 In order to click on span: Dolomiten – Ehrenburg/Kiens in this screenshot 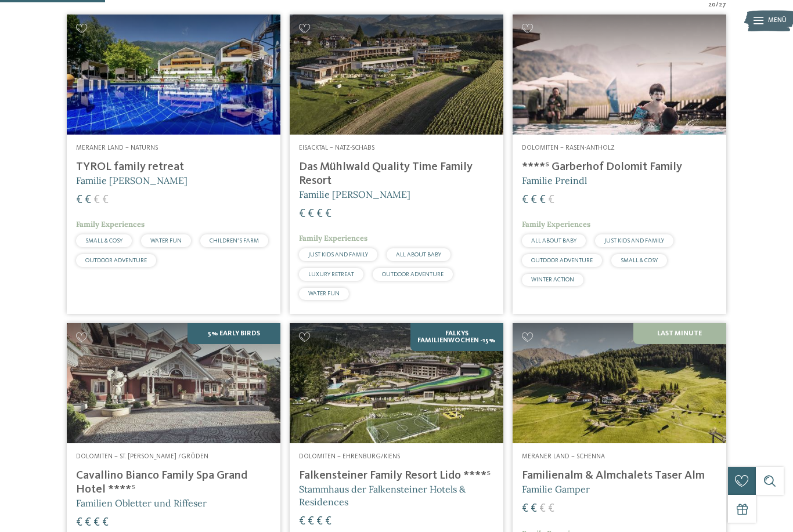, I will do `click(349, 457)`.